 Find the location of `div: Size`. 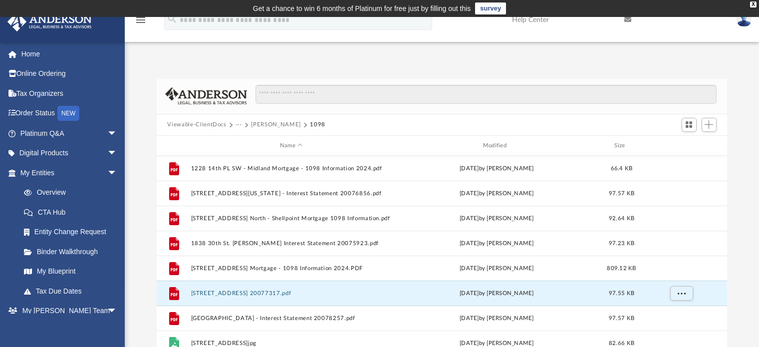

div: Size is located at coordinates (621, 146).